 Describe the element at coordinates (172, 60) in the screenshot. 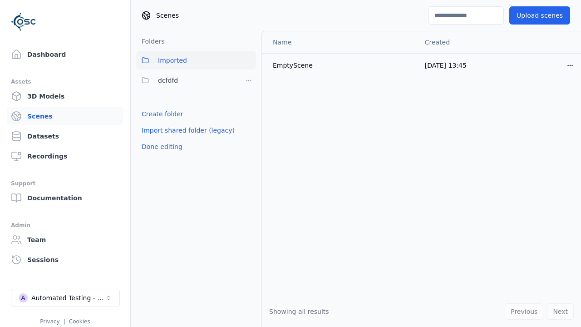

I see `span: Imported` at that location.